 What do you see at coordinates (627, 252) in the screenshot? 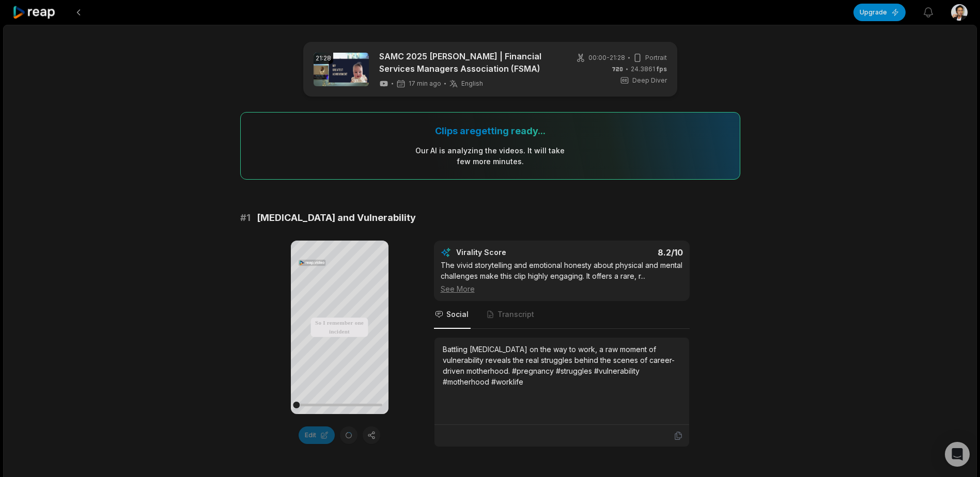
I see `div: 8.2 /10` at bounding box center [627, 252].